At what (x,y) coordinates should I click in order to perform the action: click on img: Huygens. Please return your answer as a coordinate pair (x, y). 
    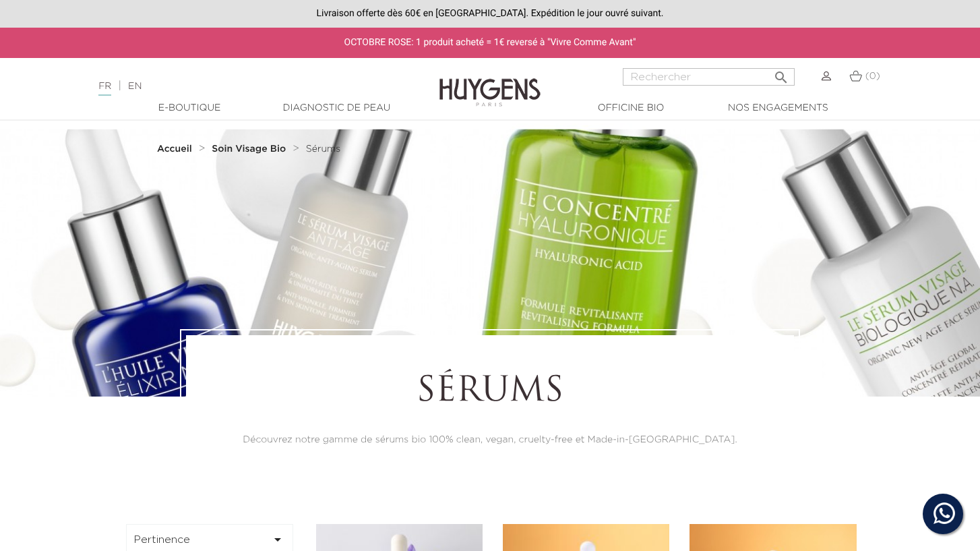
    Looking at the image, I should click on (490, 83).